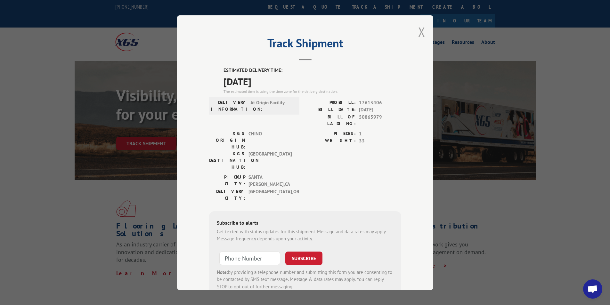 Image resolution: width=610 pixels, height=305 pixels. Describe the element at coordinates (305, 280) in the screenshot. I see `div: by providing a telephone number and submitting this form you are consenting to be contacted by SM...` at that location.